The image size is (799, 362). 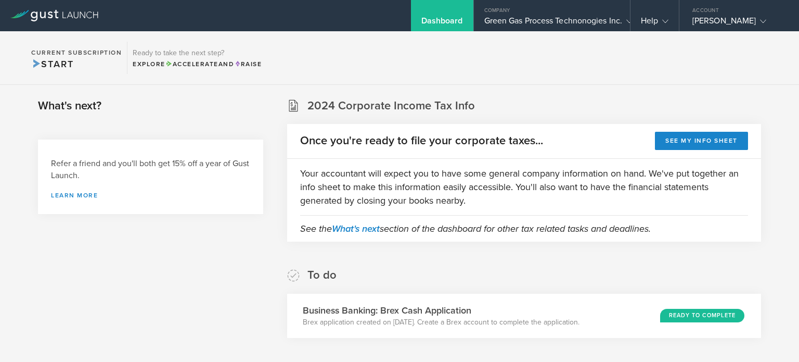 What do you see at coordinates (197, 53) in the screenshot?
I see `h3: Ready to take the next step?` at bounding box center [197, 53].